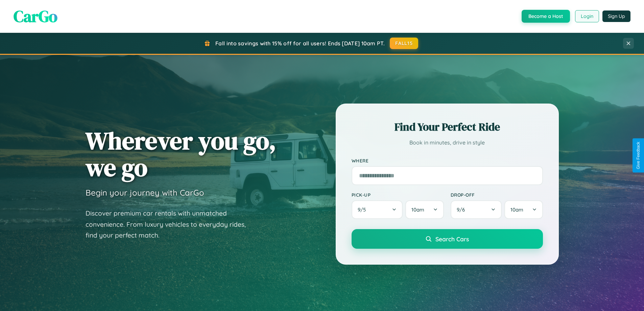  What do you see at coordinates (447, 127) in the screenshot?
I see `h2: Find Your Perfect Ride` at bounding box center [447, 127].